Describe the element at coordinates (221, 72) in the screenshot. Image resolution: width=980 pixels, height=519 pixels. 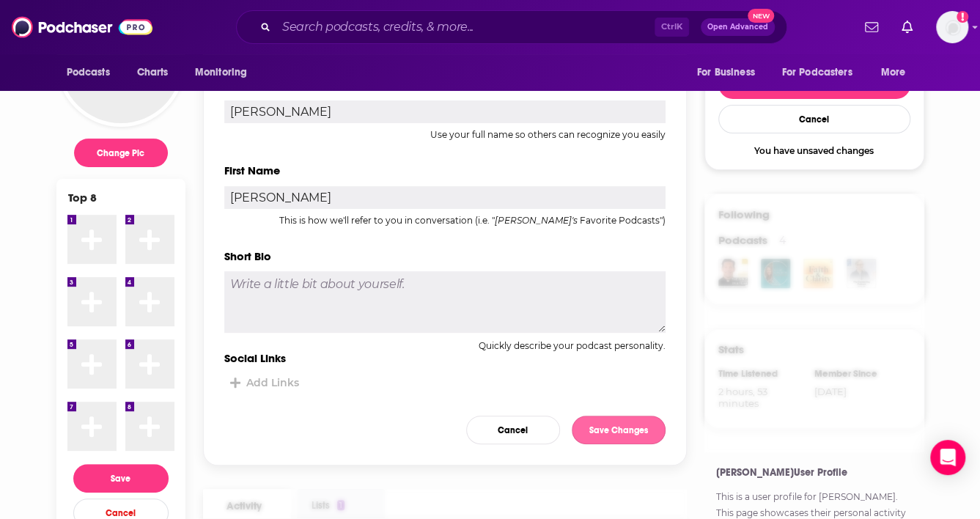
I see `span: Monitoring` at that location.